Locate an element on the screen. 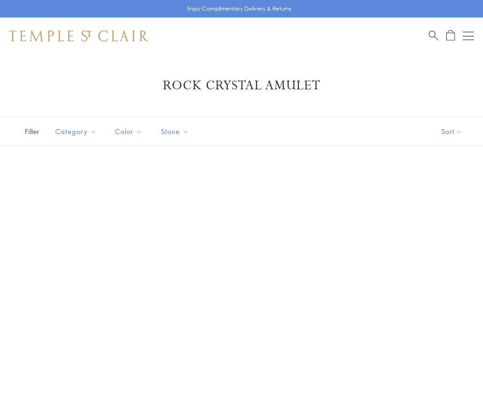 This screenshot has height=409, width=483. button: Show sort by is located at coordinates (452, 131).